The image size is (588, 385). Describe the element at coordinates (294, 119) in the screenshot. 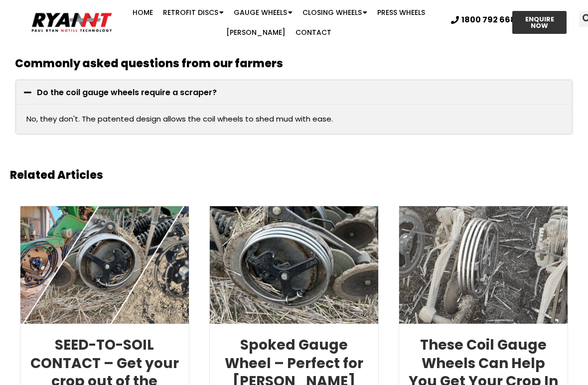

I see `p: No, they don't. The patented design allows the coil wheels to shed mud with ease.` at that location.